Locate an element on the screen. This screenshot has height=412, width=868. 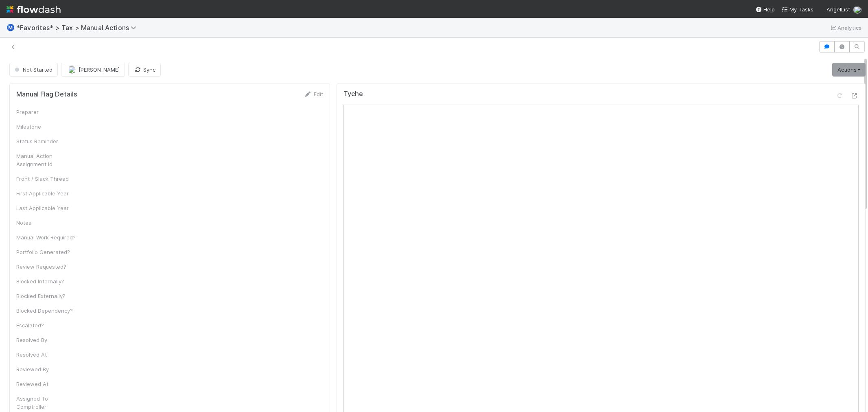
img: logo-inverted-e16ddd16eac7371096b0.svg is located at coordinates (33, 9).